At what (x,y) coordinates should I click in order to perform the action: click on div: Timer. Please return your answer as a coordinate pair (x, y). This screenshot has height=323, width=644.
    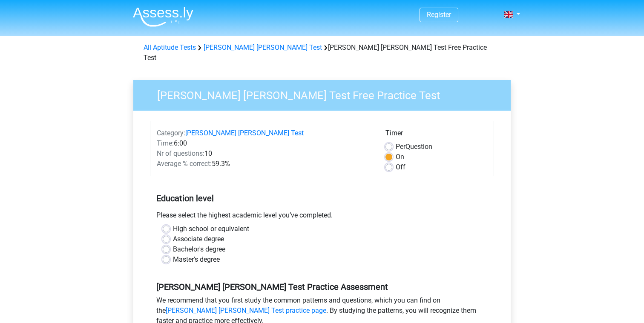
    Looking at the image, I should click on (436, 135).